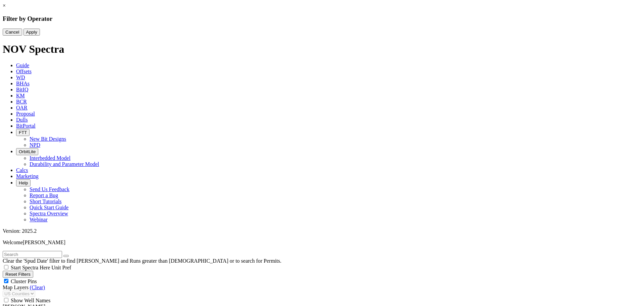 Image resolution: width=644 pixels, height=306 pixels. What do you see at coordinates (23, 83) in the screenshot?
I see `span: BHAs` at bounding box center [23, 83].